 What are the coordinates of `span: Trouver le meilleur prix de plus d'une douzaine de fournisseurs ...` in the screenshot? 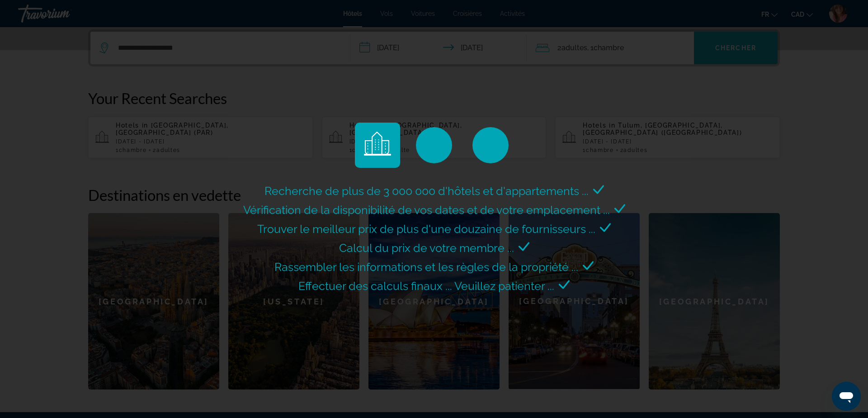 It's located at (427, 229).